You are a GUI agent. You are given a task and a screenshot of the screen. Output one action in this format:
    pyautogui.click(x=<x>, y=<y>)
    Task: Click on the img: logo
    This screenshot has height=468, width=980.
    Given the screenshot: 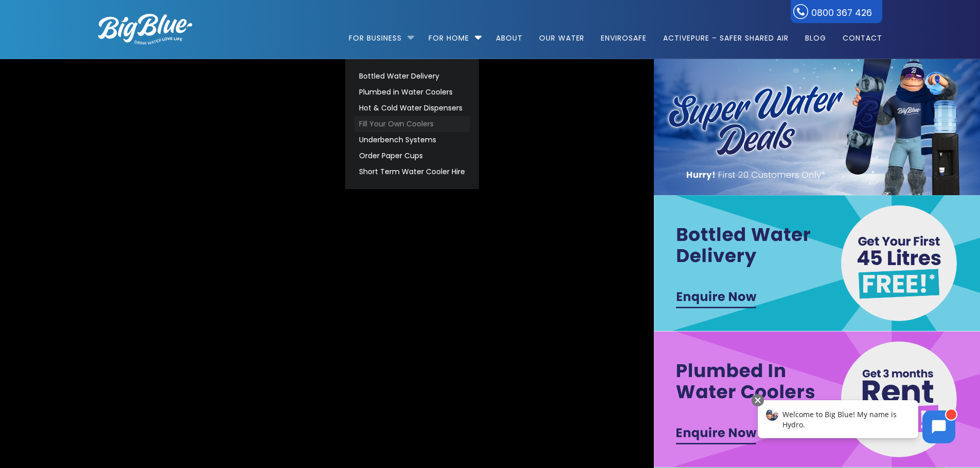 What is the action you would take?
    pyautogui.click(x=145, y=29)
    